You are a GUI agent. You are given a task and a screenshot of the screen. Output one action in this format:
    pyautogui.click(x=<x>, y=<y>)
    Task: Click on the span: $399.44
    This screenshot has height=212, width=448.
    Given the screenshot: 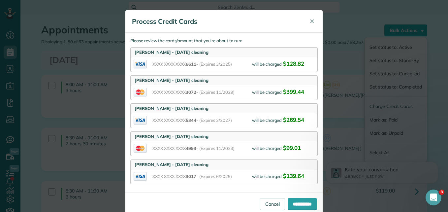 What is the action you would take?
    pyautogui.click(x=294, y=91)
    